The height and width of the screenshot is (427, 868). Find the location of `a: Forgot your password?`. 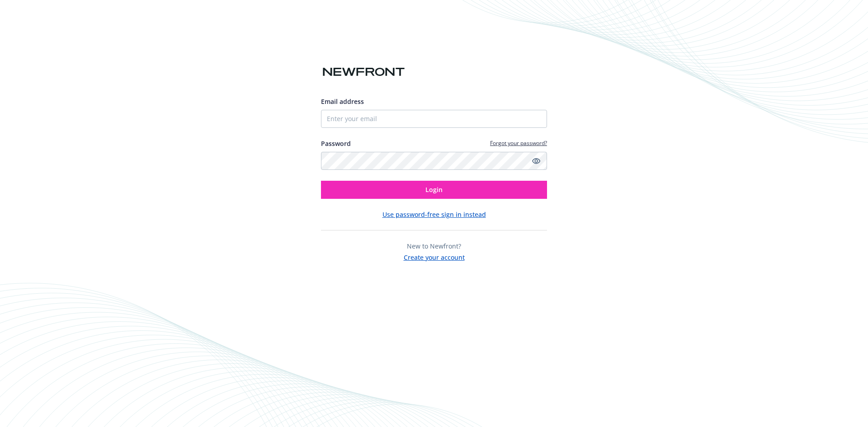

a: Forgot your password? is located at coordinates (519, 143).